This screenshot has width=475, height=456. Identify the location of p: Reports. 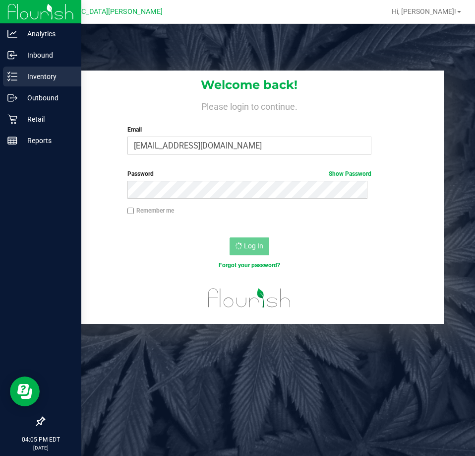
(47, 140).